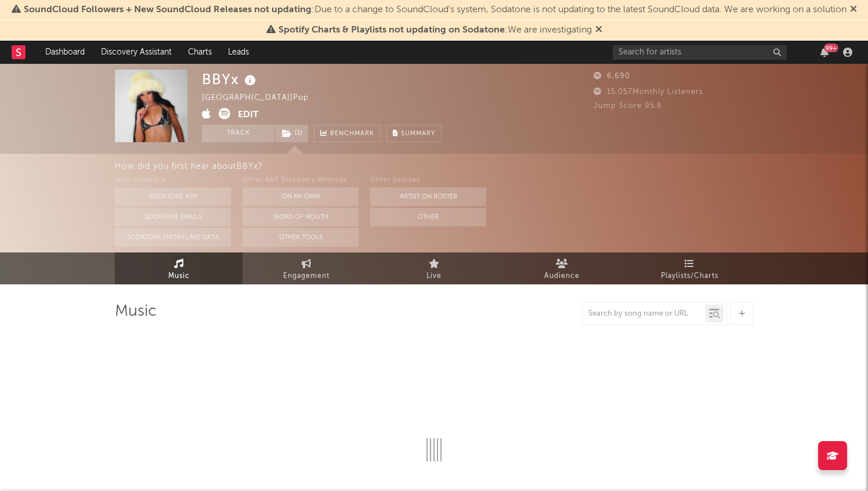 Image resolution: width=868 pixels, height=491 pixels. What do you see at coordinates (414, 134) in the screenshot?
I see `button: Summary` at bounding box center [414, 134].